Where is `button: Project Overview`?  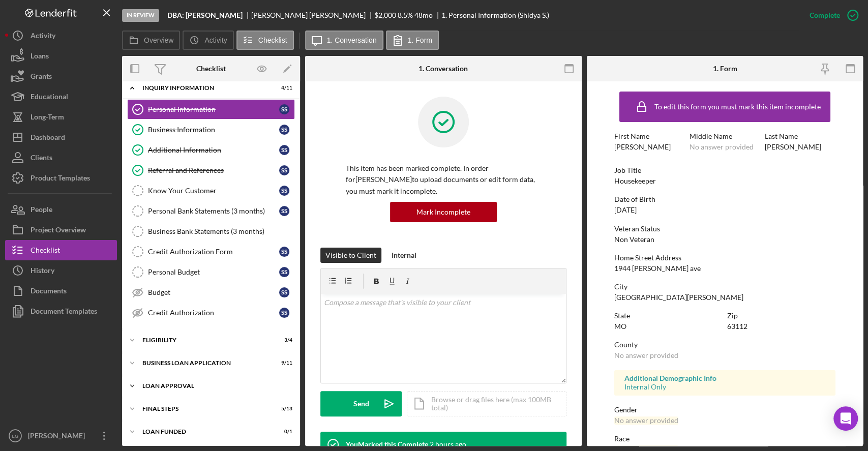
button: Project Overview is located at coordinates (61, 230).